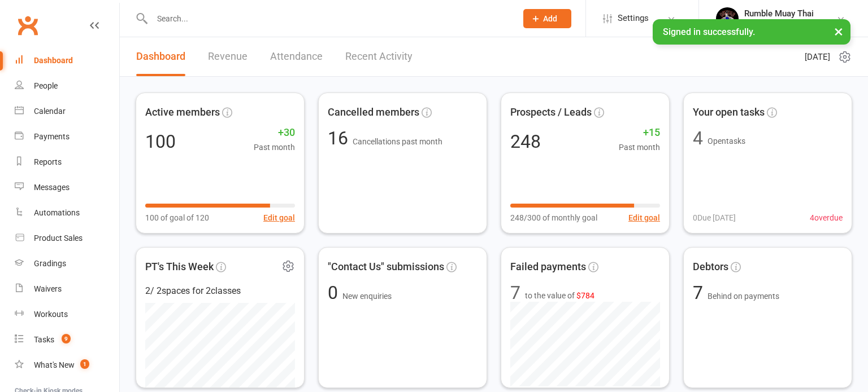  I want to click on span: 4 overdue, so click(826, 218).